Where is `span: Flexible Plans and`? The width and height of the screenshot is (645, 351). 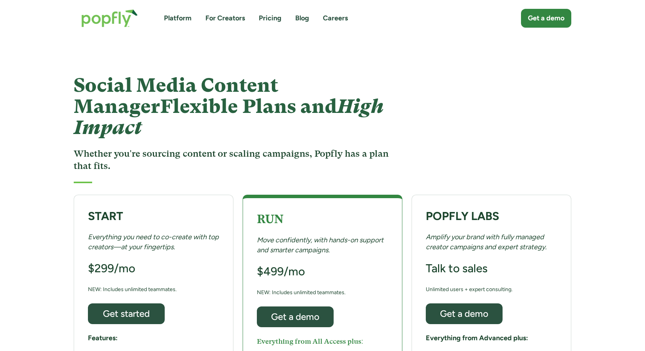
span: Flexible Plans and is located at coordinates (228, 117).